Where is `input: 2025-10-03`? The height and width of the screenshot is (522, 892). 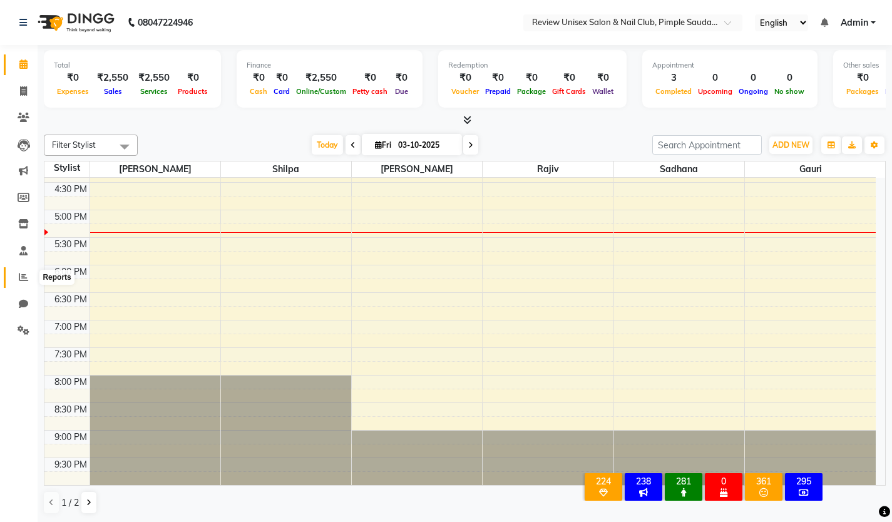
input: 2025-10-03 is located at coordinates (426, 145).